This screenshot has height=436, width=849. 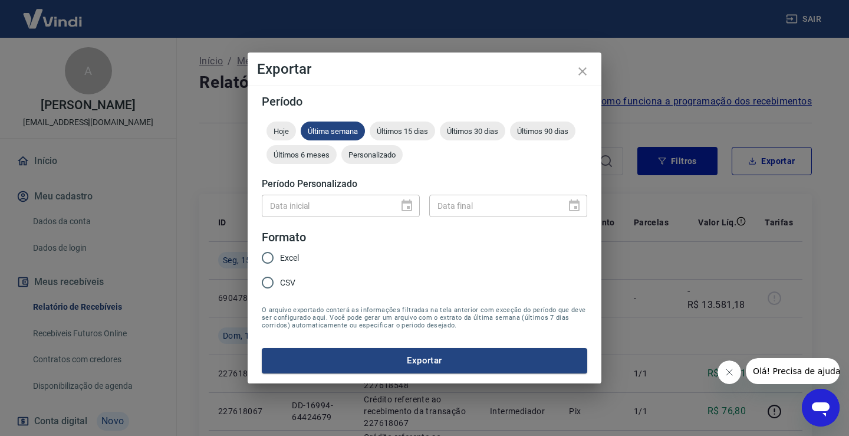 What do you see at coordinates (372, 154) in the screenshot?
I see `div: Personalizado` at bounding box center [372, 154].